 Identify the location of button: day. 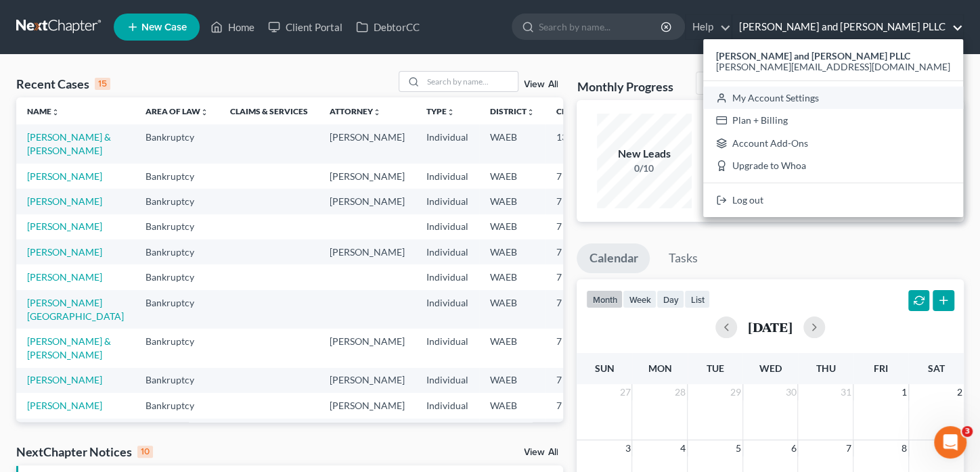
(670, 299).